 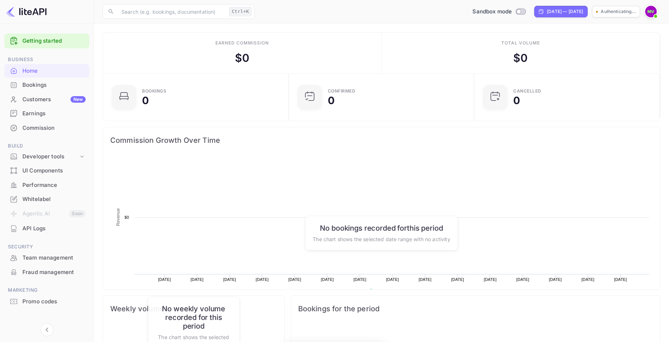 What do you see at coordinates (78, 99) in the screenshot?
I see `div: New` at bounding box center [78, 99].